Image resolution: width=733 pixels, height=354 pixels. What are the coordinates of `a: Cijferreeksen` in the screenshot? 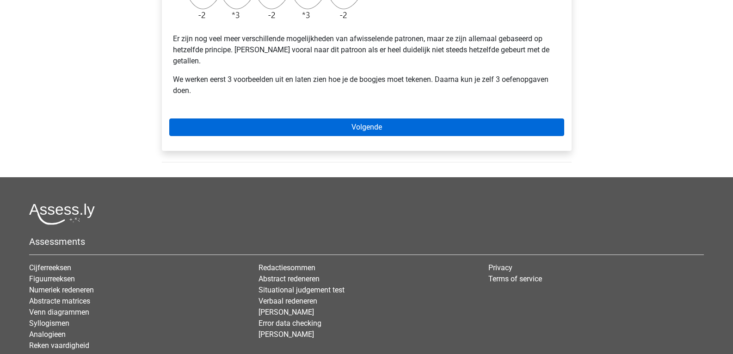 It's located at (50, 267).